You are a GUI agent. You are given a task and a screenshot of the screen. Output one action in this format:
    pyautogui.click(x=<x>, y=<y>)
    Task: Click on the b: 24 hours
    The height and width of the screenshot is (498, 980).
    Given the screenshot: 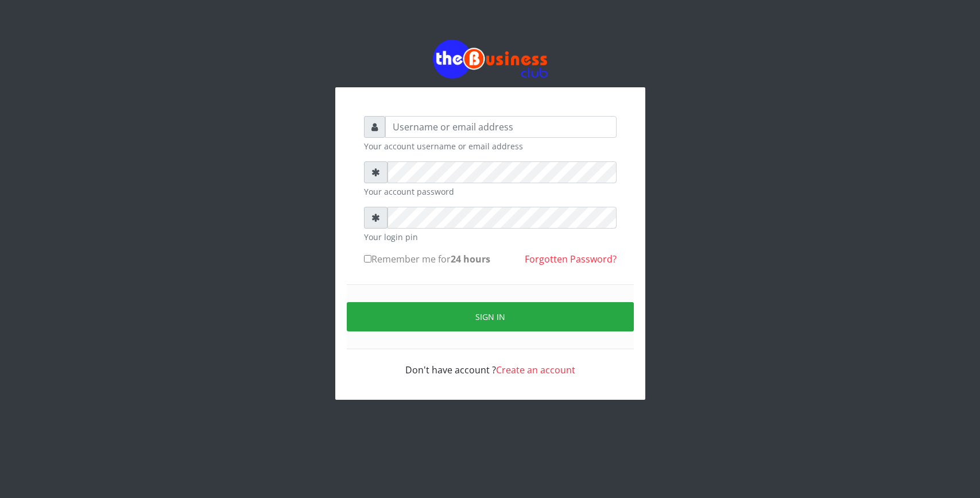 What is the action you would take?
    pyautogui.click(x=470, y=259)
    